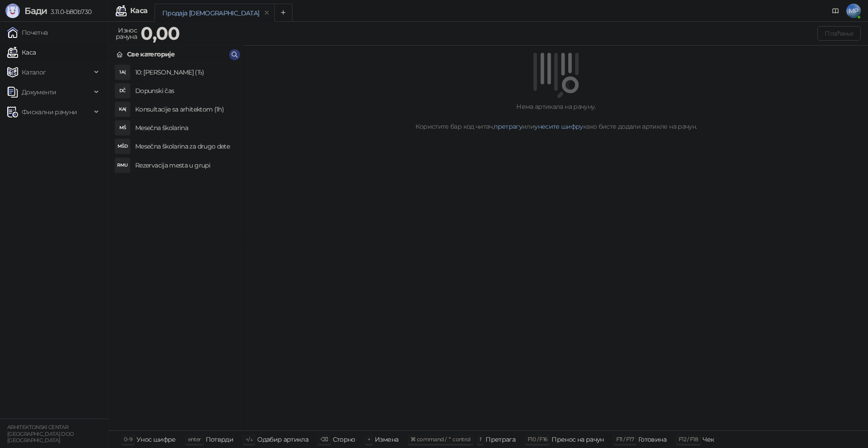 The height and width of the screenshot is (448, 868). Describe the element at coordinates (267, 13) in the screenshot. I see `button: remove` at that location.